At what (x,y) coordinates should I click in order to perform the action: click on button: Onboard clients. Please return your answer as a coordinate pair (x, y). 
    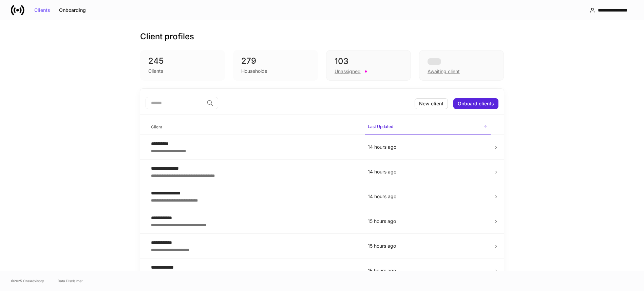
    Looking at the image, I should click on (476, 104).